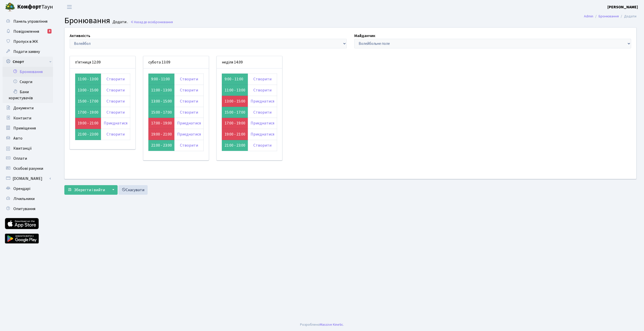 The width and height of the screenshot is (644, 331). What do you see at coordinates (28, 52) in the screenshot?
I see `a: Подати заявку` at bounding box center [28, 52].